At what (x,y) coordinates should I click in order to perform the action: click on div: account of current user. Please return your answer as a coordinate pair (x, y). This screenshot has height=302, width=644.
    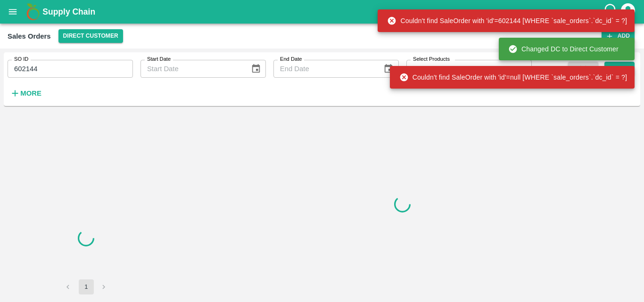
    Looking at the image, I should click on (627, 12).